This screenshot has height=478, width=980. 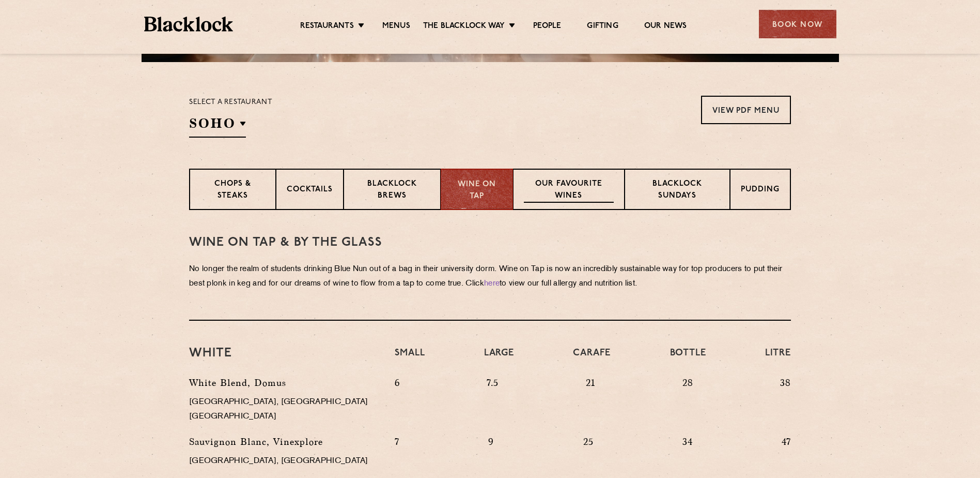 What do you see at coordinates (547, 27) in the screenshot?
I see `a: People` at bounding box center [547, 27].